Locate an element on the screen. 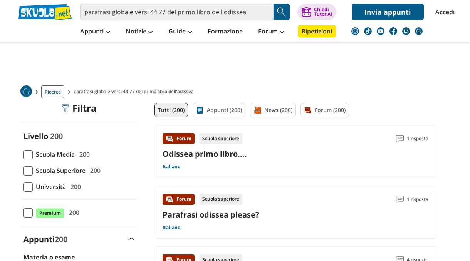  a: Accedi is located at coordinates (443, 12).